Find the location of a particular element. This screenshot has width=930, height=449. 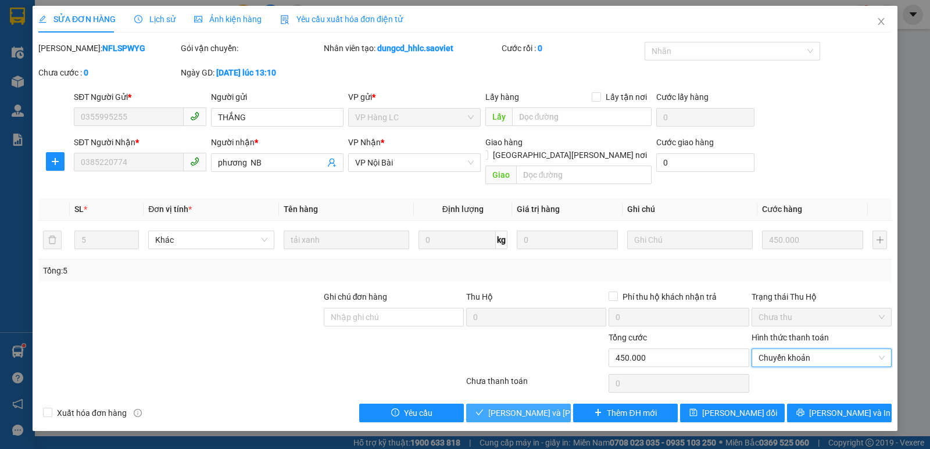

span: SỬA ĐƠN HÀNG is located at coordinates (77, 19).